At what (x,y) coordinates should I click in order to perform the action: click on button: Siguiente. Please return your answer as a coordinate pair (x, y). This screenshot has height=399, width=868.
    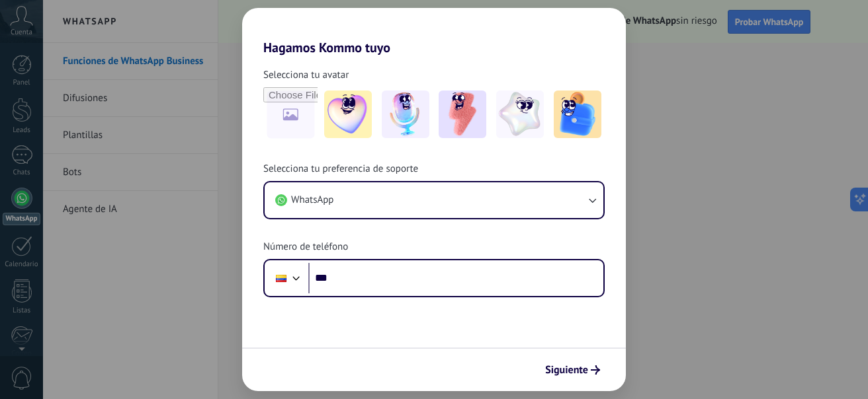
    Looking at the image, I should click on (572, 370).